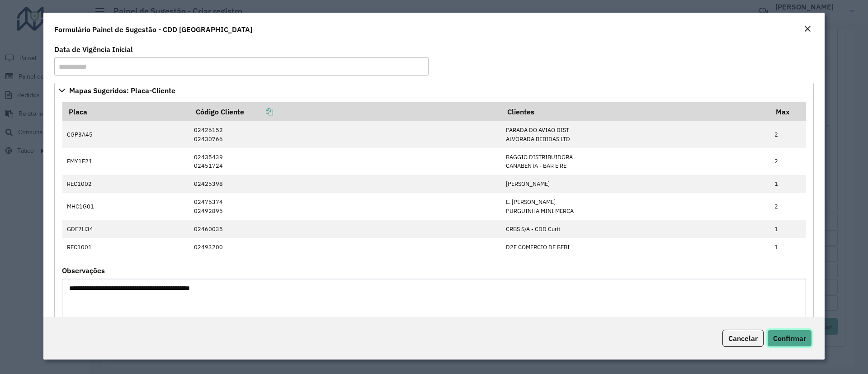  I want to click on td: CGP3A45, so click(125, 134).